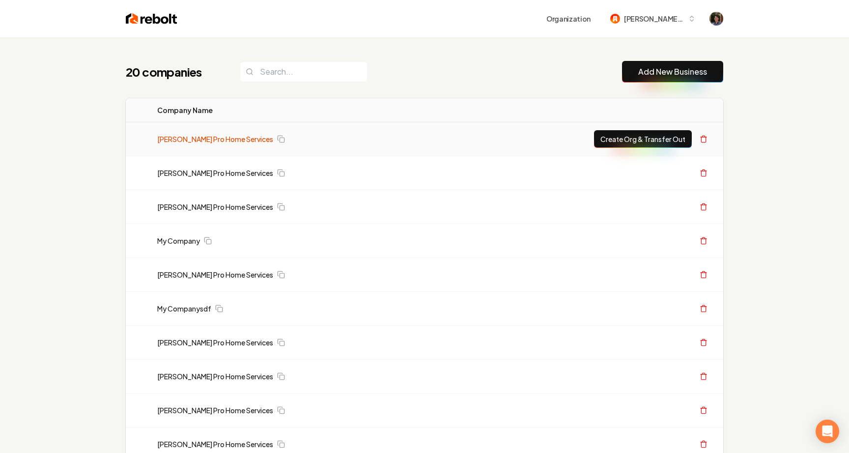  I want to click on img: Rebolt Logo, so click(151, 19).